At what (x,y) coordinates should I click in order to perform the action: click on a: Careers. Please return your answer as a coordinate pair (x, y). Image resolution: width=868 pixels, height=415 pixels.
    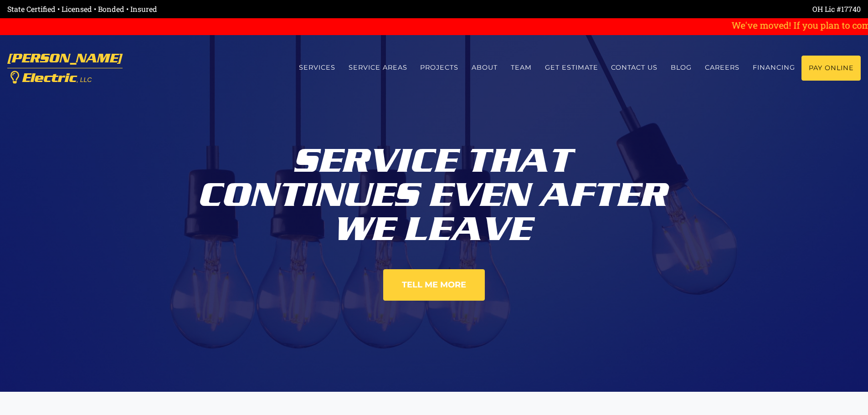
    Looking at the image, I should click on (722, 68).